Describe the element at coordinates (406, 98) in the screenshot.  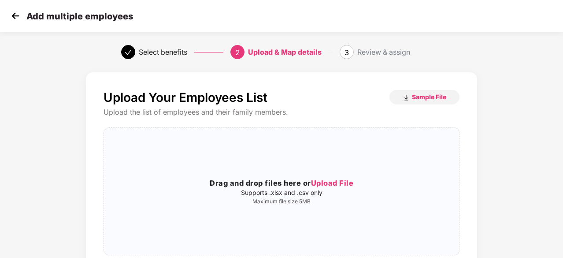
I see `img: download_icon` at that location.